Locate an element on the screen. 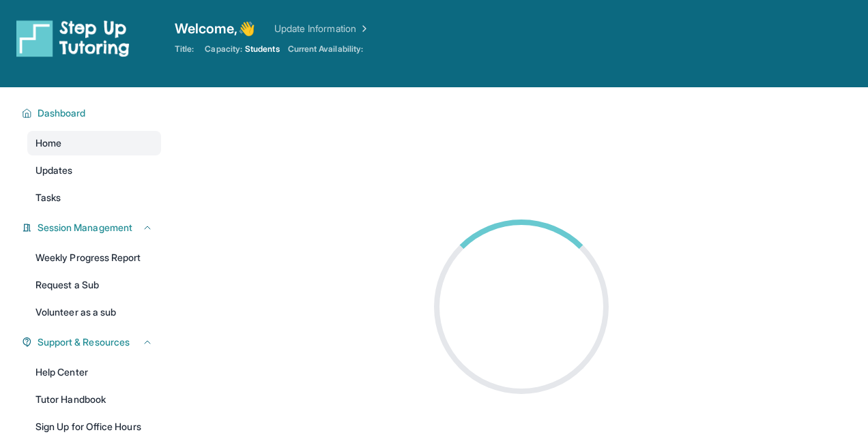 The height and width of the screenshot is (439, 868). span: Title: is located at coordinates (184, 49).